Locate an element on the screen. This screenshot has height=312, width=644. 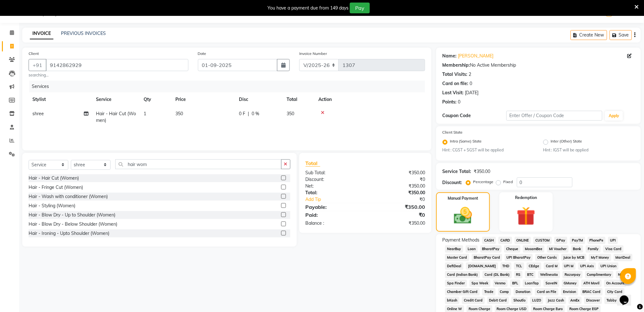
span: BharatPay Card is located at coordinates (487, 257).